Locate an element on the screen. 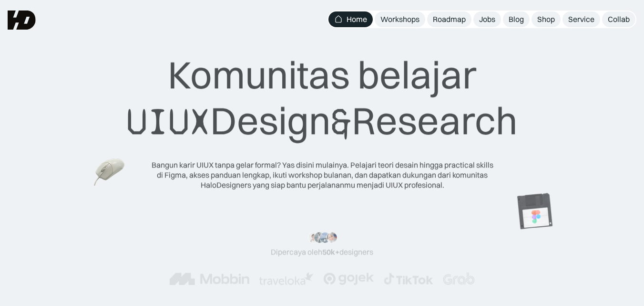 This screenshot has height=306, width=644. a: Roadmap is located at coordinates (449, 19).